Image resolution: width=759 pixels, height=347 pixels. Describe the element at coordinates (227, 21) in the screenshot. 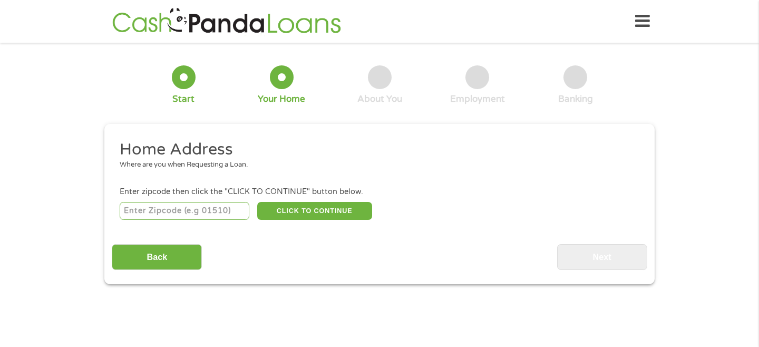

I see `img: GetLoanNow Logo` at that location.